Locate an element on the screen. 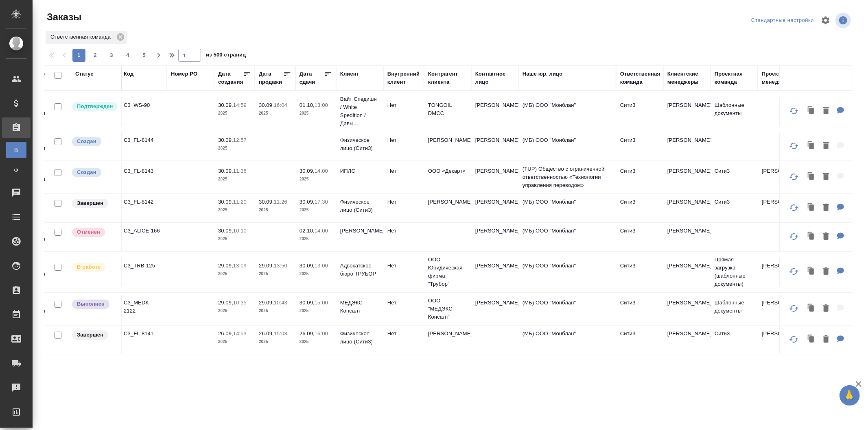  div: Код is located at coordinates (129, 74).